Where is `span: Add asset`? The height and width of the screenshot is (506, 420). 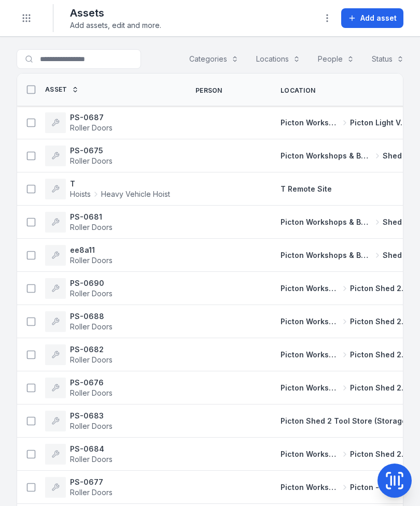
span: Add asset is located at coordinates (379, 18).